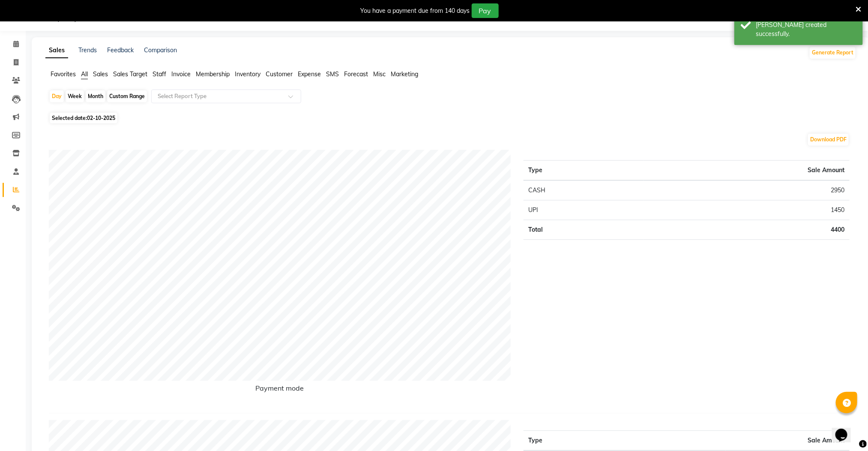 The height and width of the screenshot is (451, 868). What do you see at coordinates (87, 51) in the screenshot?
I see `a: Trends` at bounding box center [87, 51].